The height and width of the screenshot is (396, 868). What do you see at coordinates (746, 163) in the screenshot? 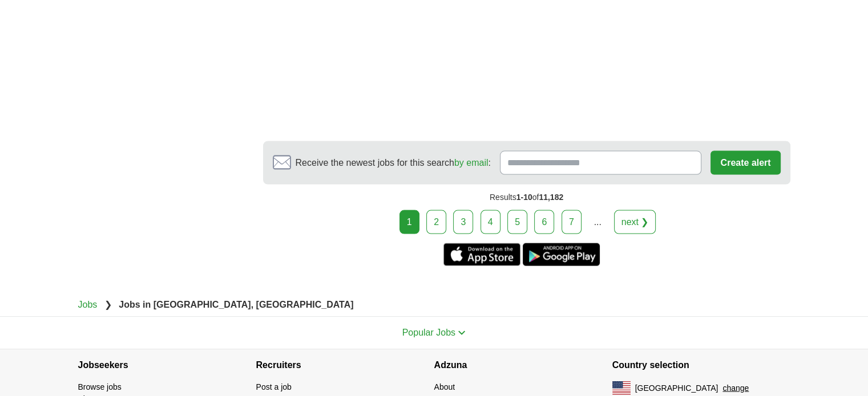
I see `button: Create alert` at bounding box center [746, 163].